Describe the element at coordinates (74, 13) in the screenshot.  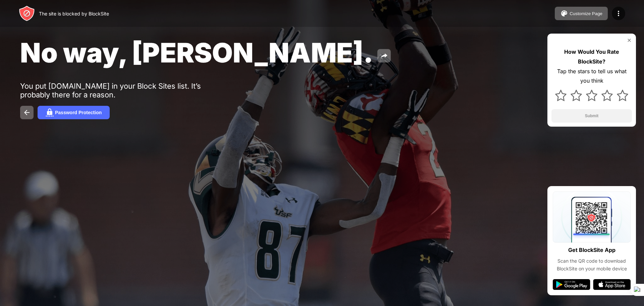
I see `div: The site is blocked by BlockSite` at that location.